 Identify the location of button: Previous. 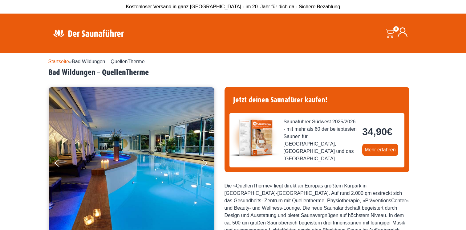
(62, 164).